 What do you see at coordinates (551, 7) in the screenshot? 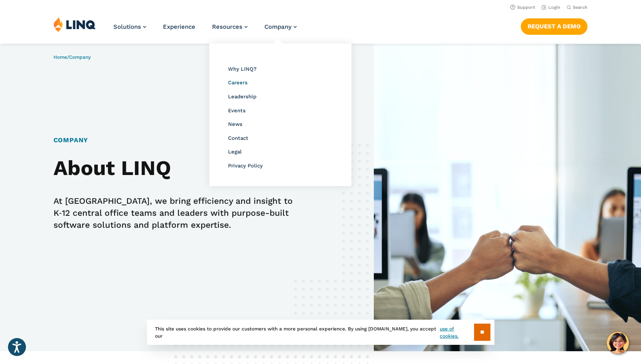
I see `a: Login` at bounding box center [551, 7].